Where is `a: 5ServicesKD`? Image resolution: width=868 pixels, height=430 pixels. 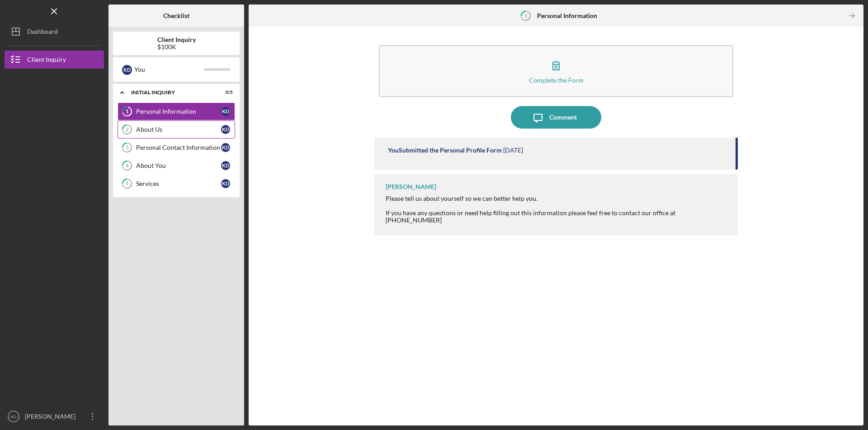
a: 5ServicesKD is located at coordinates (176, 184).